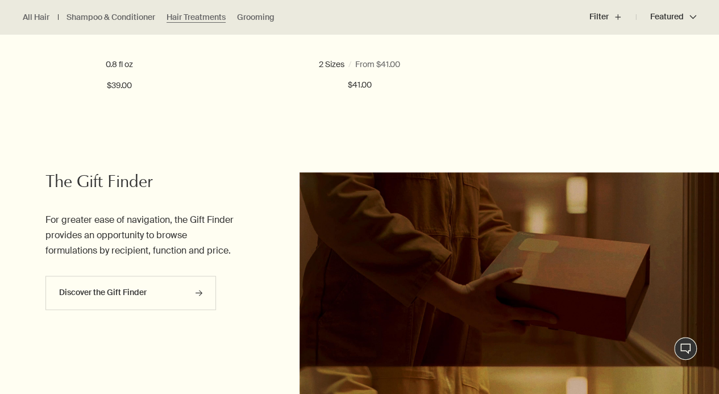 This screenshot has width=719, height=394. Describe the element at coordinates (666, 17) in the screenshot. I see `button: Featured` at that location.